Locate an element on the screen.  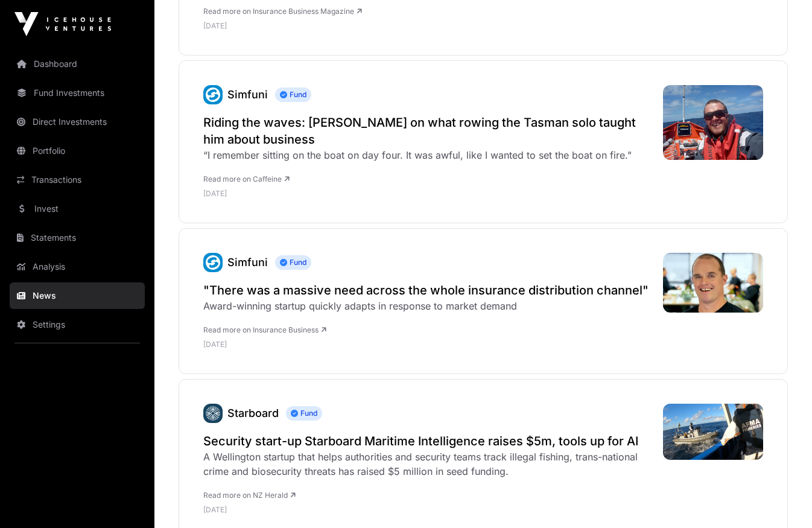
div: A Wellington startup that helps authorities and security teams track illegal fishing, trans-natio... is located at coordinates (427, 465).